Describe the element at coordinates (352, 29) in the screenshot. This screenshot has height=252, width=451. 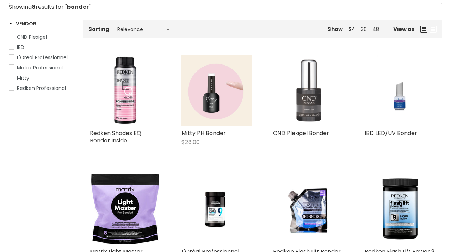
I see `a: 24` at that location.